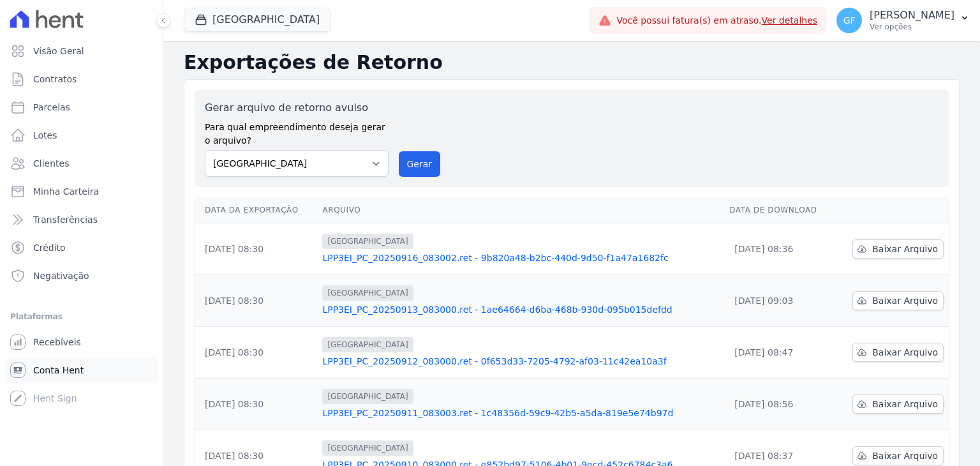  What do you see at coordinates (58, 51) in the screenshot?
I see `span: Visão Geral` at bounding box center [58, 51].